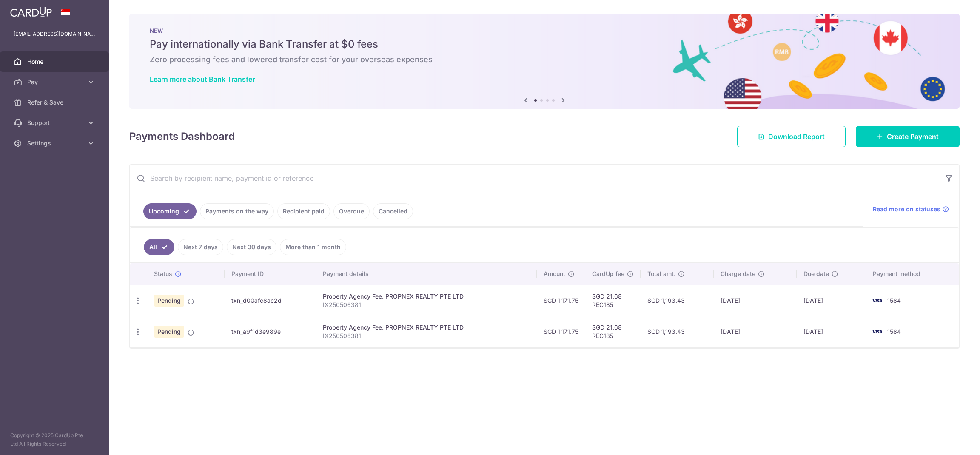 The height and width of the screenshot is (455, 980). Describe the element at coordinates (544, 62) in the screenshot. I see `img: Bank transfer banner` at that location.